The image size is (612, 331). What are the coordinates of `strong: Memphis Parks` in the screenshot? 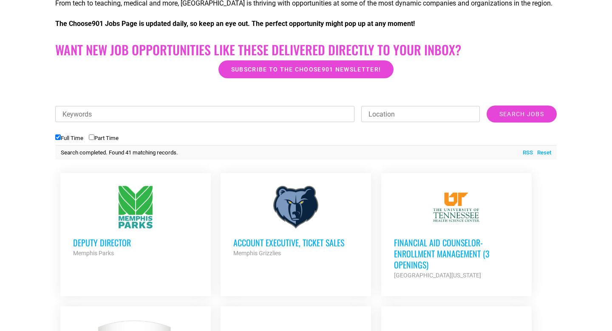 It's located at (94, 253).